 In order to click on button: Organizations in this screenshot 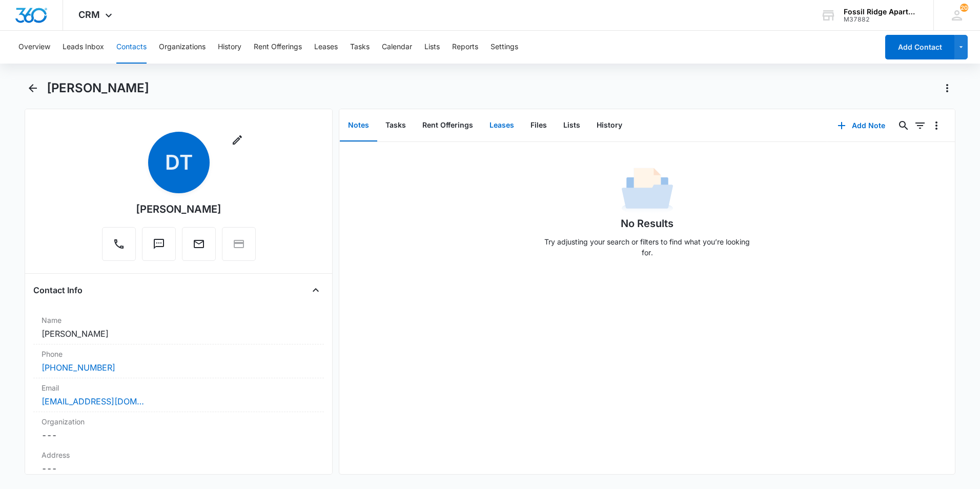, I will do `click(182, 47)`.